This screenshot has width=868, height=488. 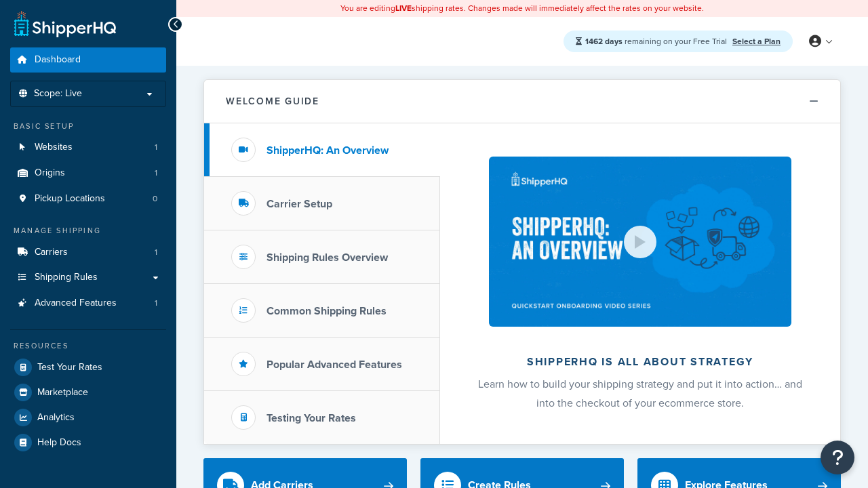 What do you see at coordinates (88, 442) in the screenshot?
I see `li: Help Docs` at bounding box center [88, 442].